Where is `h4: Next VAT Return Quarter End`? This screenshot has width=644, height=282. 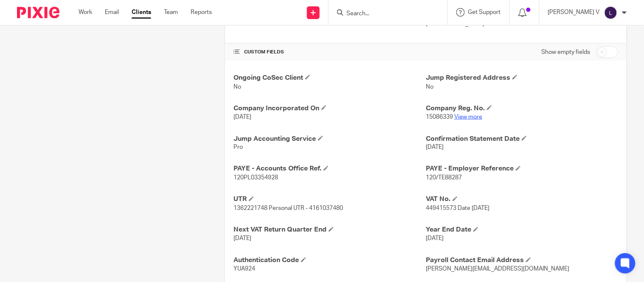 h4: Next VAT Return Quarter End is located at coordinates (330, 230).